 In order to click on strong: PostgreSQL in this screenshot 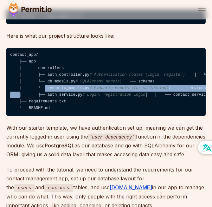, I will do `click(59, 145)`.